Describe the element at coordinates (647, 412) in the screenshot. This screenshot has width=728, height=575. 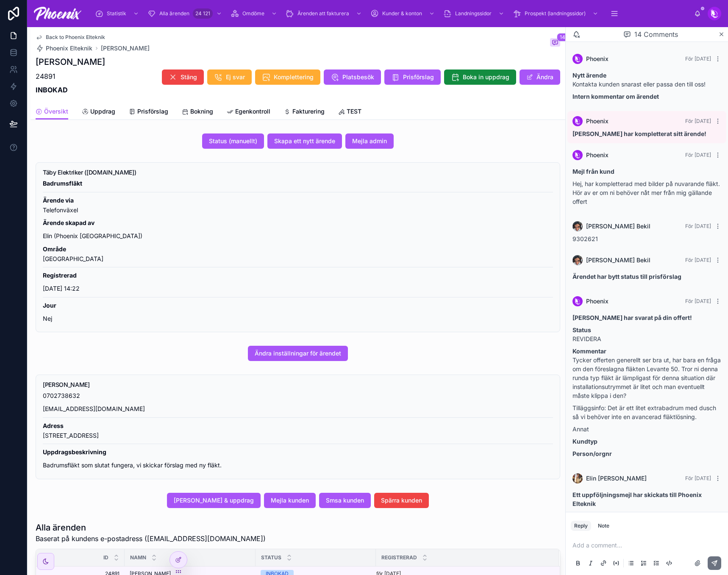
I see `p: Tilläggsinfo: Det är ett litet extrabadrum med dusch så vi behöver inte en avancerad fläktlösning.` at that location.